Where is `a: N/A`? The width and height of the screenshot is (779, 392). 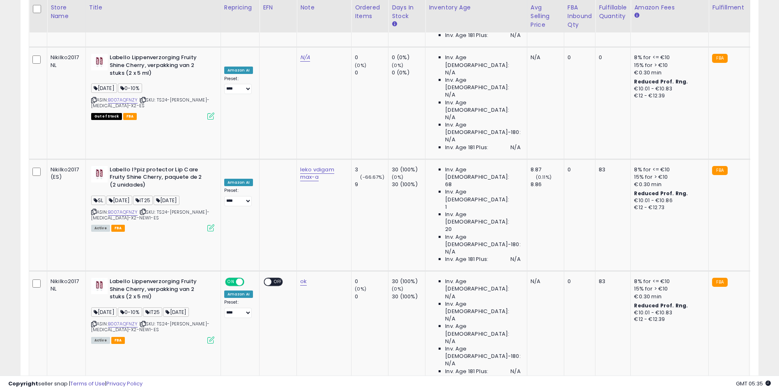 a: N/A is located at coordinates (305, 57).